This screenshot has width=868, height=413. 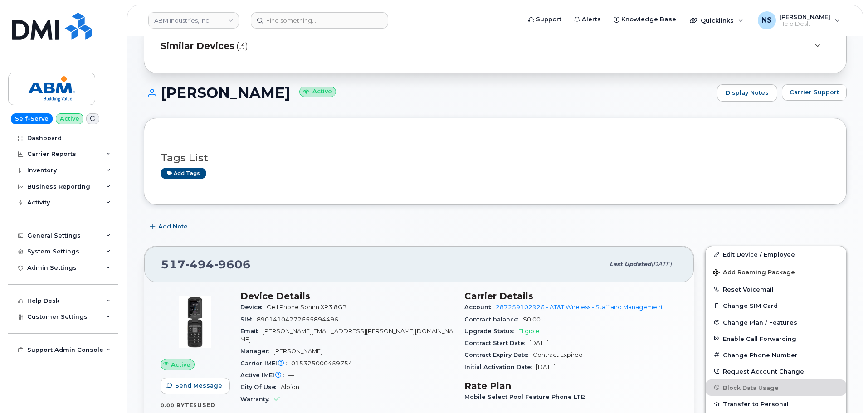 I want to click on a: ABM Industries, Inc., so click(x=194, y=20).